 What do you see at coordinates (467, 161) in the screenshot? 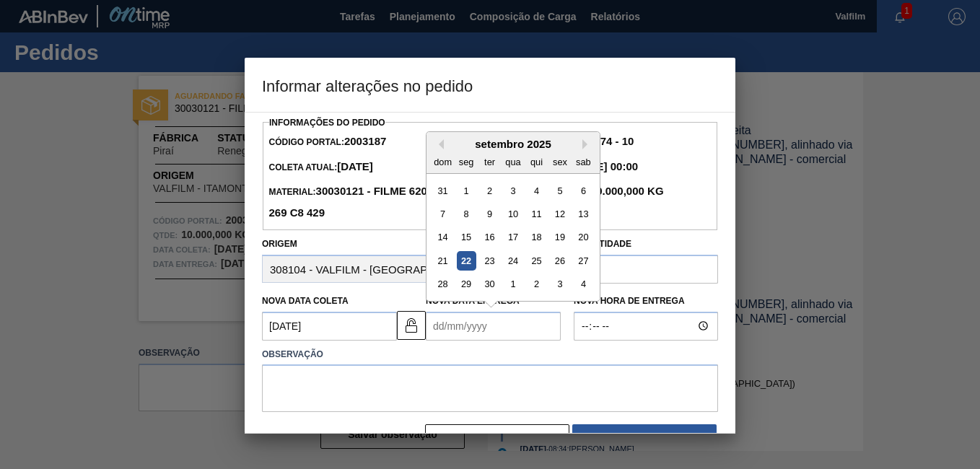
I see `div: seg` at bounding box center [467, 161].